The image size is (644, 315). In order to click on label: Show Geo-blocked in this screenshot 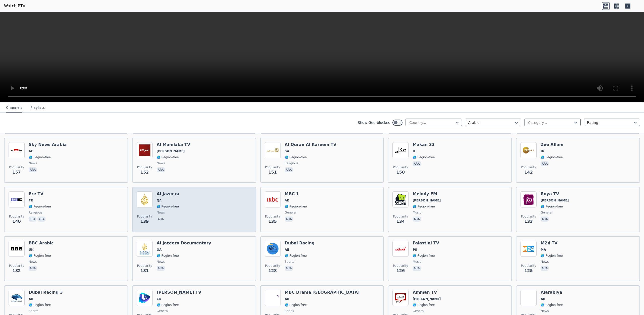, I will do `click(374, 123)`.